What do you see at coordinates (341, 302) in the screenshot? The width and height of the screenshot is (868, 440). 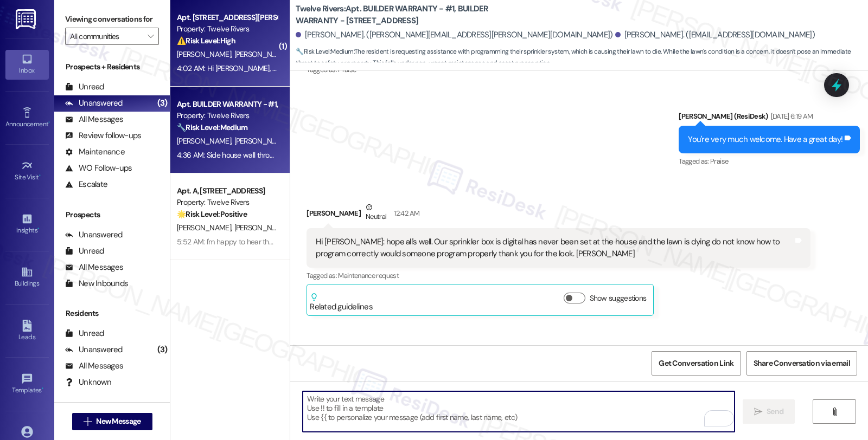 I see `div: Related guidelines` at bounding box center [341, 302].